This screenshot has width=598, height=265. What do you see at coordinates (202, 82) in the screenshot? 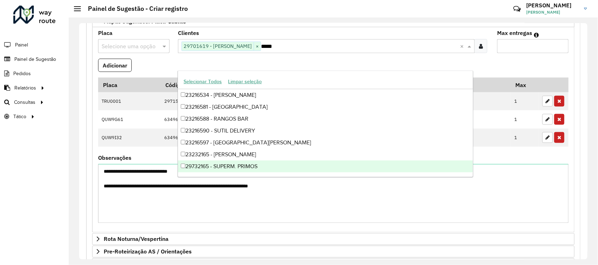
I see `button: Selecionar Todos` at bounding box center [202, 82].